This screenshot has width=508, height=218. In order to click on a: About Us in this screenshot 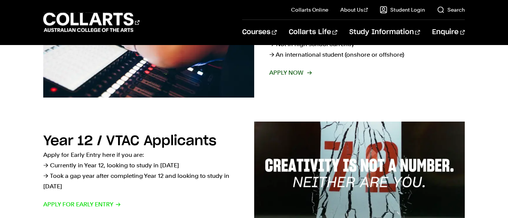, I will do `click(354, 10)`.